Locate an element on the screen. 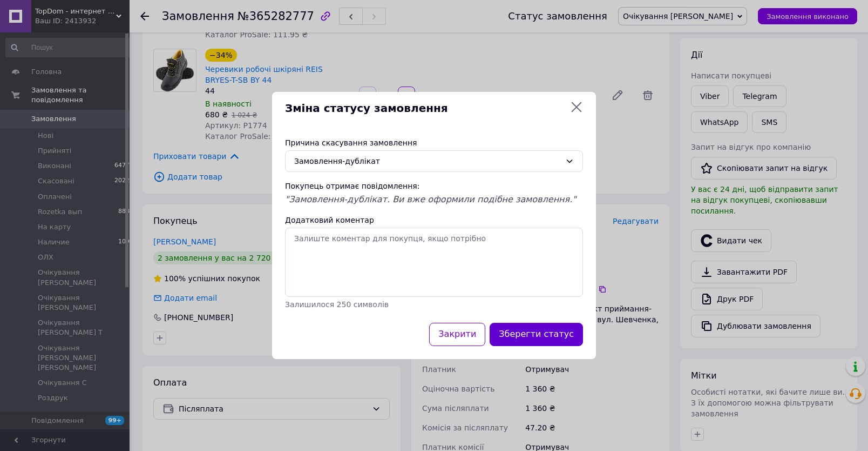 The height and width of the screenshot is (451, 868). div: Причина скасування замовлення is located at coordinates (434, 143).